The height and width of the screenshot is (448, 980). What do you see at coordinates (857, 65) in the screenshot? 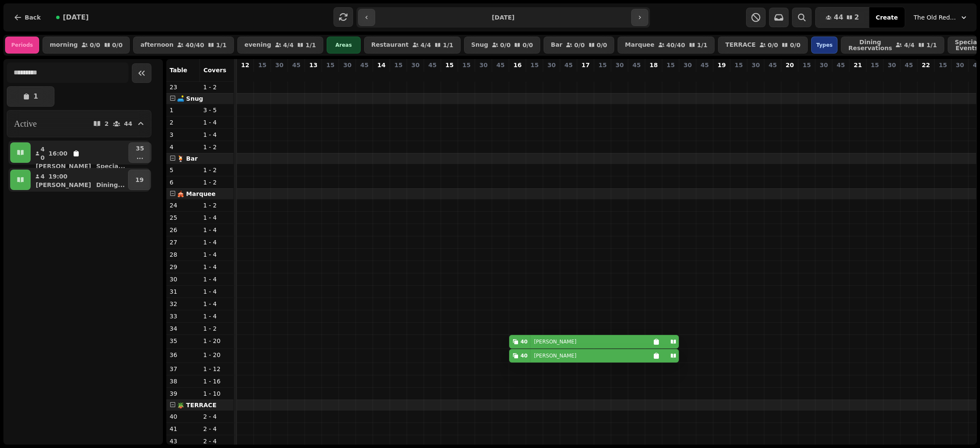
I see `p: 21` at bounding box center [857, 65].